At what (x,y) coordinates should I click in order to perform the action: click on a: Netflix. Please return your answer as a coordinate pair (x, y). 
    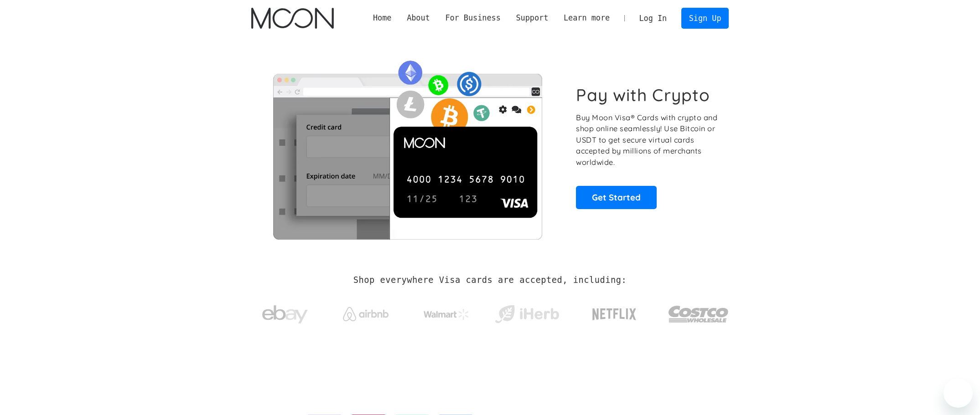
    Looking at the image, I should click on (614, 313).